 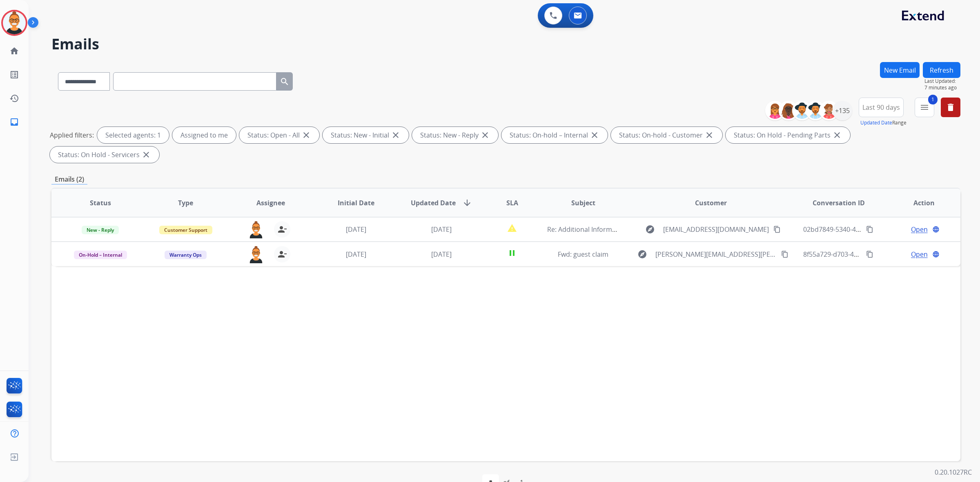 I want to click on span: Re: Additional Information, so click(x=588, y=230).